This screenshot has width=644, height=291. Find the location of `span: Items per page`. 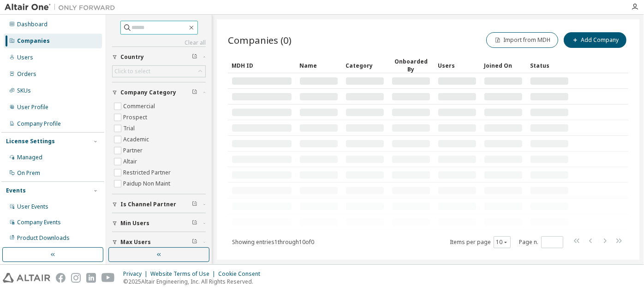

span: Items per page is located at coordinates (480, 243).